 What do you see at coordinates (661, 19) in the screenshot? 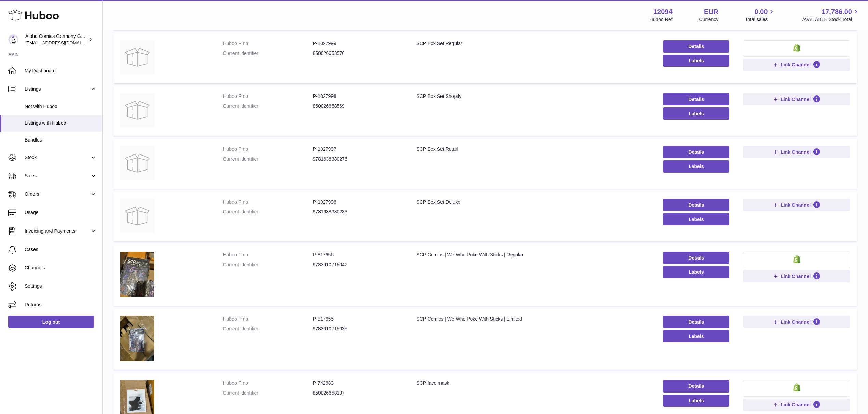
I see `div: Huboo Ref` at bounding box center [661, 19].